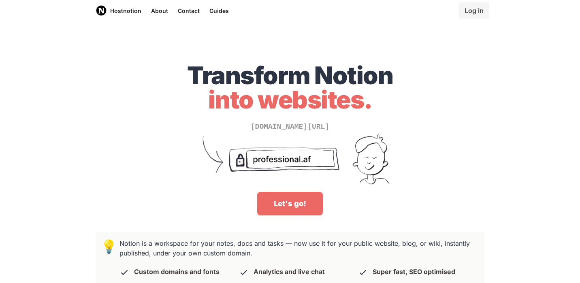 This screenshot has width=580, height=283. What do you see at coordinates (474, 11) in the screenshot?
I see `a: Log in` at bounding box center [474, 11].